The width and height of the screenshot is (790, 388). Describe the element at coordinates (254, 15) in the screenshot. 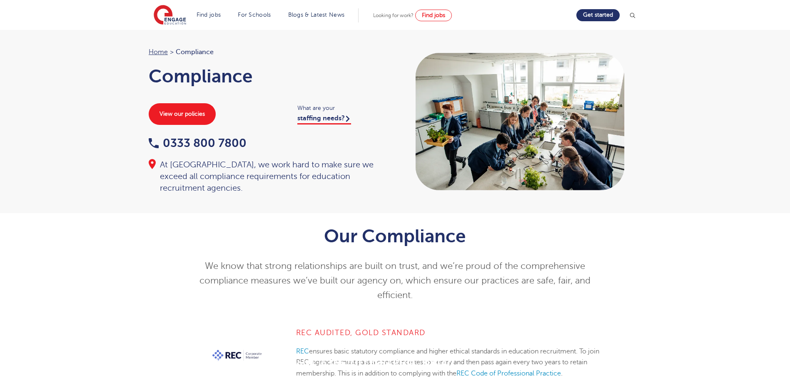

I see `a: For Schools` at that location.